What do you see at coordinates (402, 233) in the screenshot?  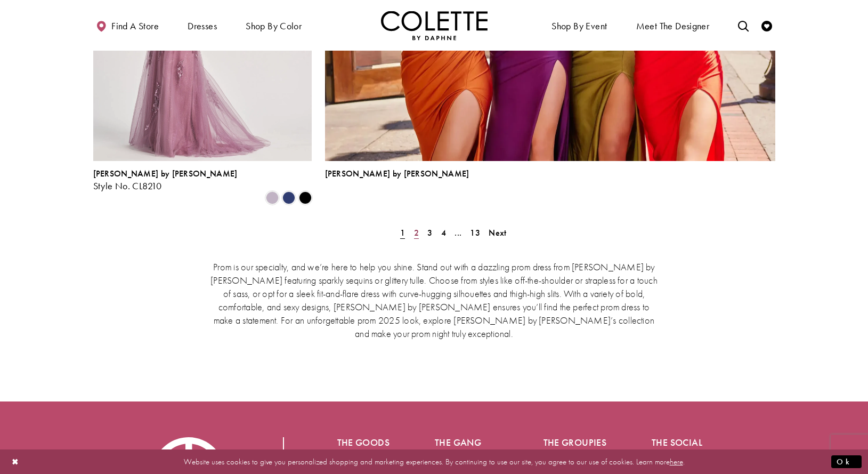 I see `span: 1` at bounding box center [402, 233].